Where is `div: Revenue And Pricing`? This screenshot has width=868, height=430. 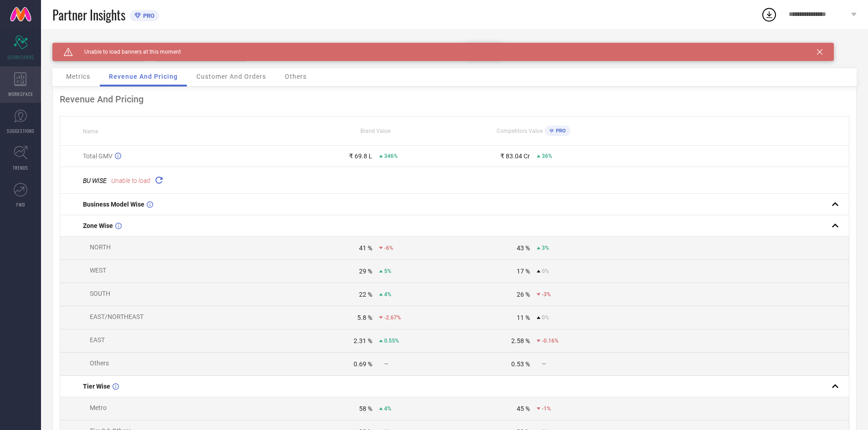 div: Revenue And Pricing is located at coordinates (454, 99).